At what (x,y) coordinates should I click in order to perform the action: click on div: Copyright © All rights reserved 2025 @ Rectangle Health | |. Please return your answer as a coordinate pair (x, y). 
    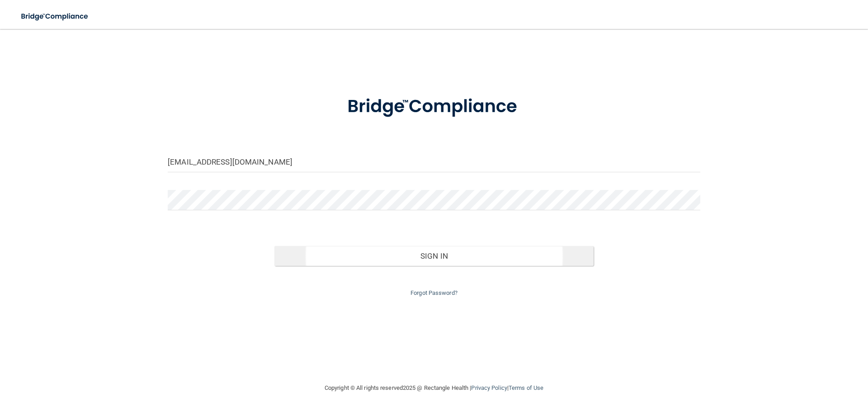
    Looking at the image, I should click on (434, 388).